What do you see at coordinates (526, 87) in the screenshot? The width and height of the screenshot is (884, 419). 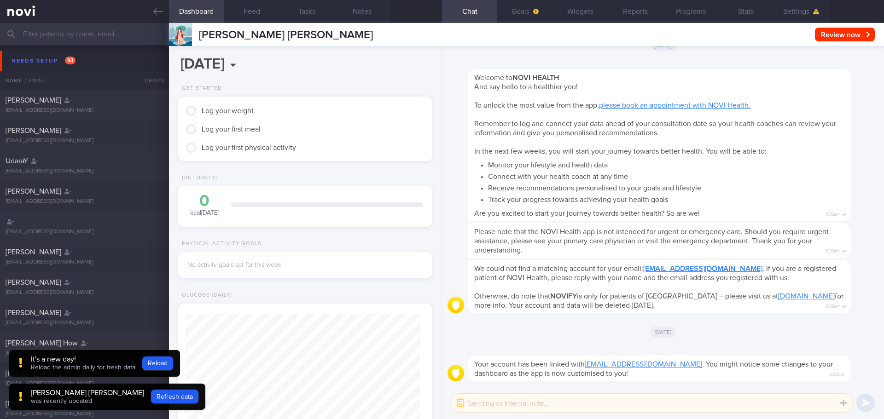 I see `span: And say hello to a healthier you!` at bounding box center [526, 87].